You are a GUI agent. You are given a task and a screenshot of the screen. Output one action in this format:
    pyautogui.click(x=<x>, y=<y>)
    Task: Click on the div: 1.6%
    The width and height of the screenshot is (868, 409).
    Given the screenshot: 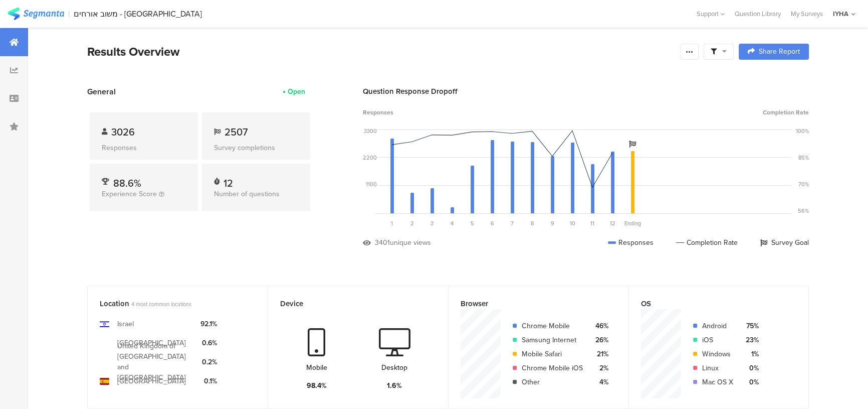 What is the action you would take?
    pyautogui.click(x=394, y=385)
    